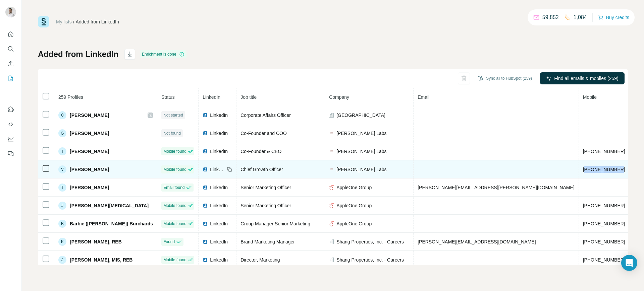 Image resolution: width=644 pixels, height=291 pixels. I want to click on p: 59,852, so click(550, 17).